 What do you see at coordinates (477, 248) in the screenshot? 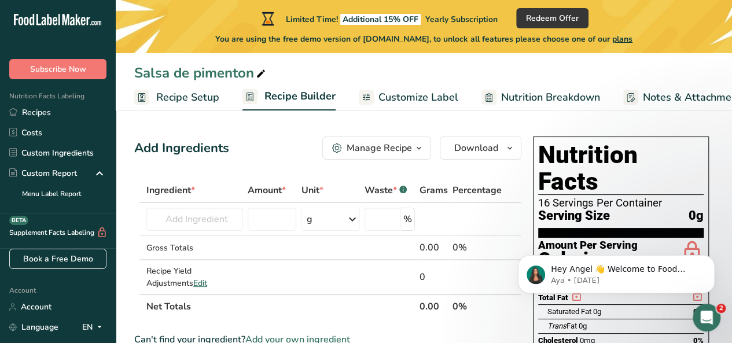
I see `div: 0%` at bounding box center [477, 248].